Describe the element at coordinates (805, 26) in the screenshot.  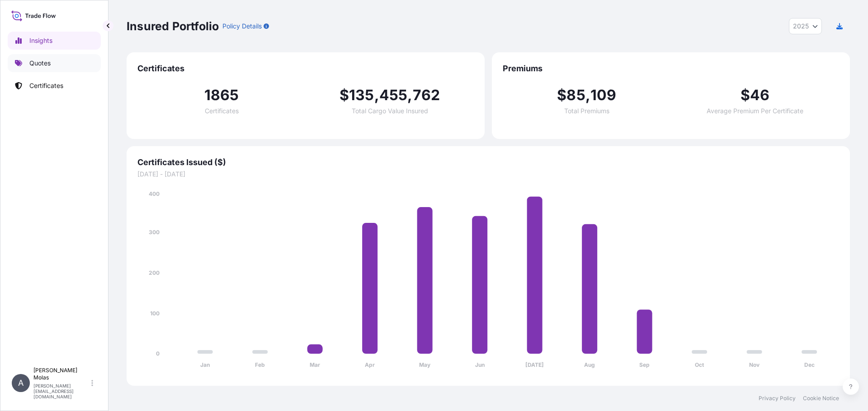
I see `button: Year Selector` at that location.